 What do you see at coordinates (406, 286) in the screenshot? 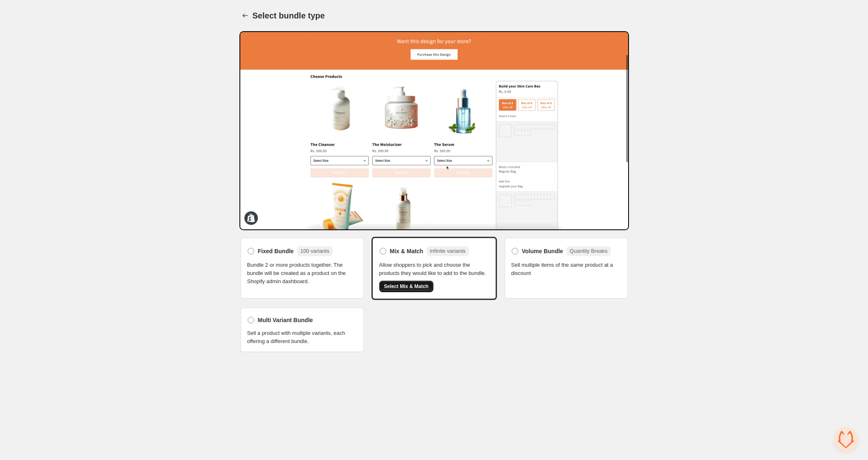
I see `button: Select Mix & Match` at bounding box center [406, 286].